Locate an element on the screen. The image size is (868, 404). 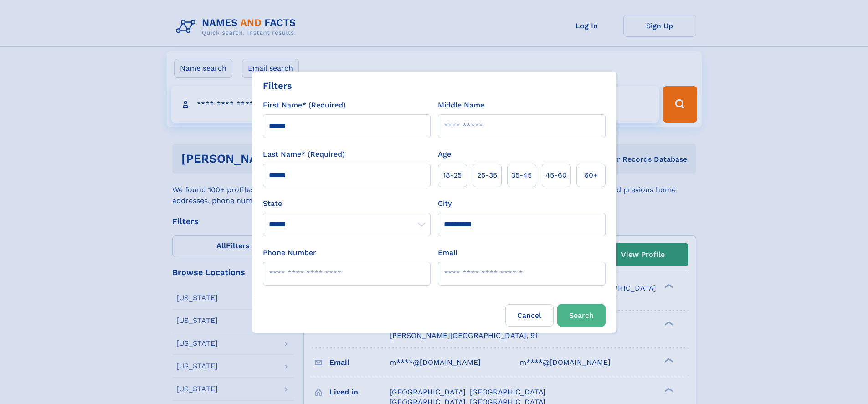
label: Middle Name is located at coordinates (461, 105).